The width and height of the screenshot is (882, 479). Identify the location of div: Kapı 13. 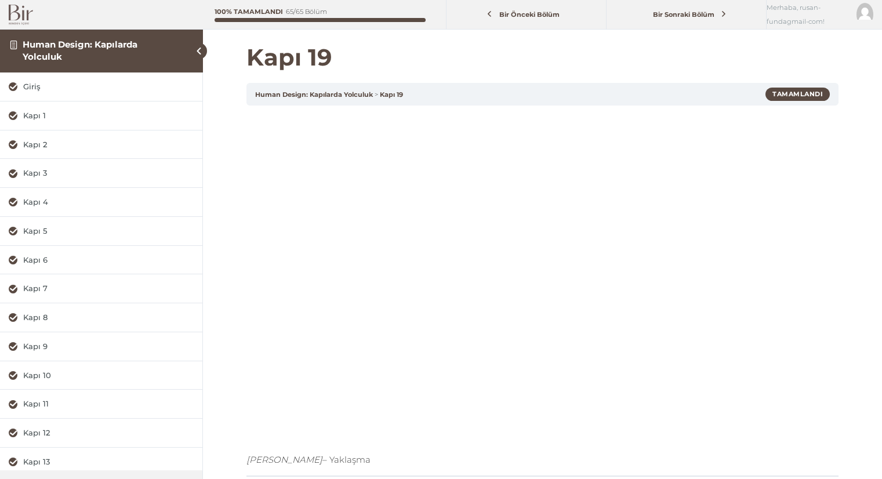
(108, 461).